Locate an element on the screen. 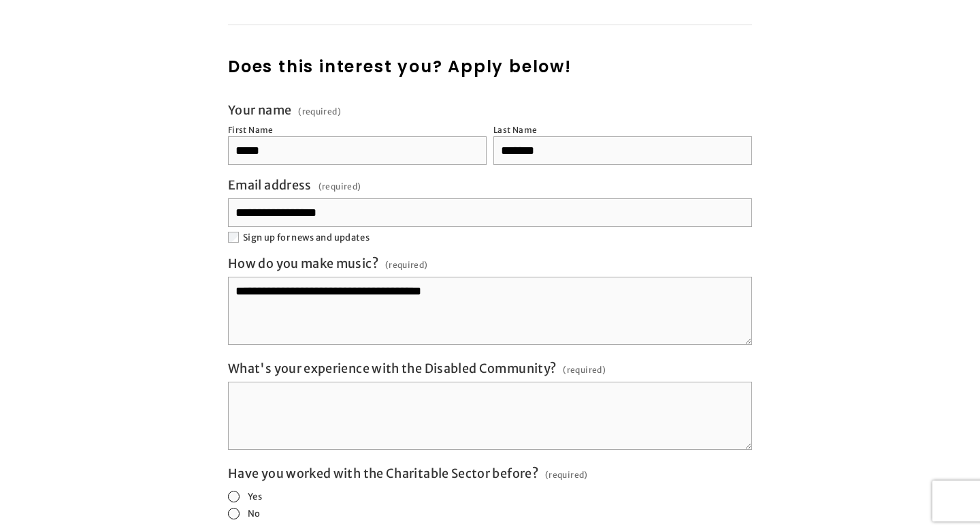  div: Last Name is located at coordinates (516, 129).